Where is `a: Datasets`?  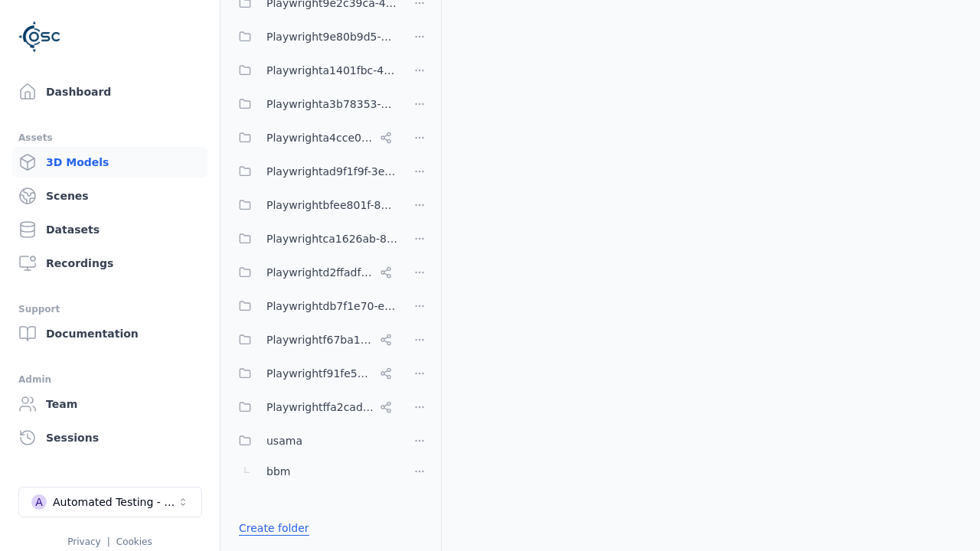 a: Datasets is located at coordinates (109, 229).